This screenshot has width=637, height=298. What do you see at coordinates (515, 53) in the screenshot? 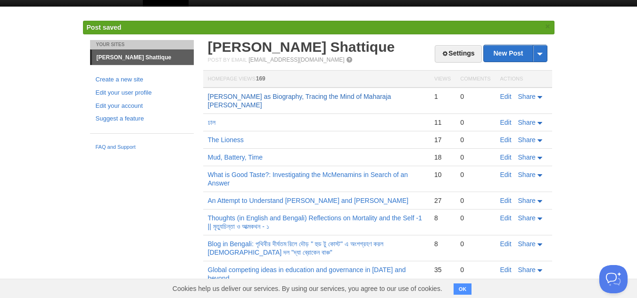
I see `a: New Post` at bounding box center [515, 53].